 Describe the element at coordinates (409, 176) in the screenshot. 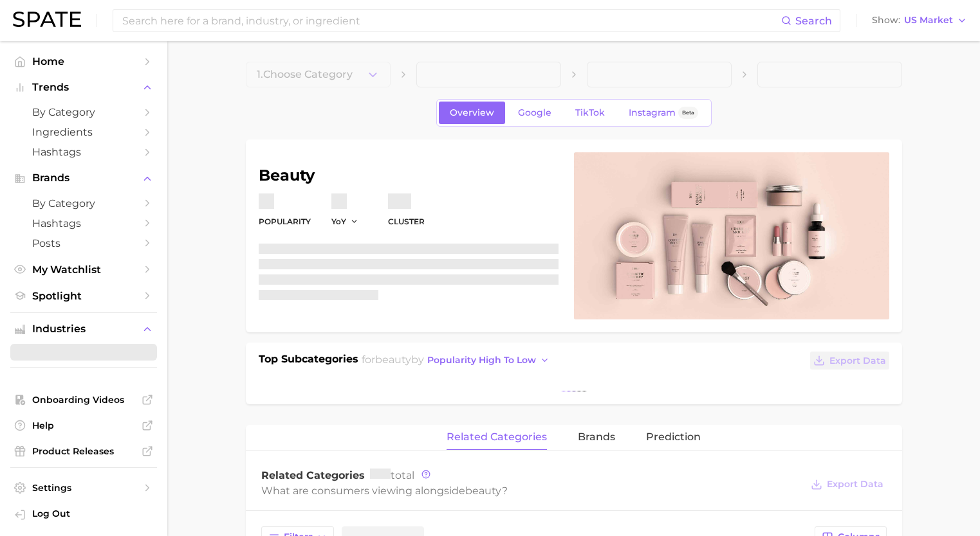

I see `h1: beauty` at that location.